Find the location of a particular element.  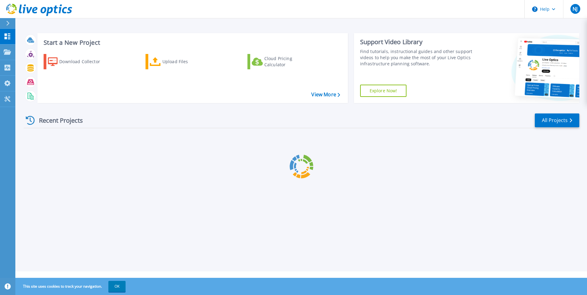

a: View More is located at coordinates (326, 95).